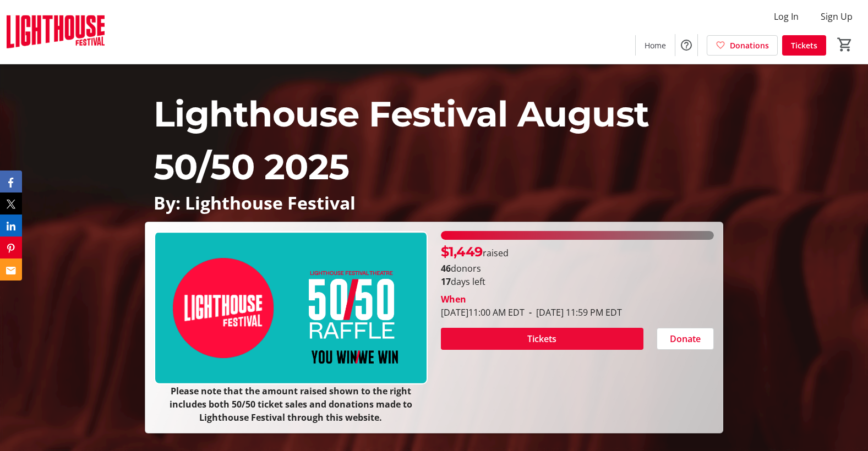 This screenshot has height=451, width=868. What do you see at coordinates (749, 45) in the screenshot?
I see `span: Donations` at bounding box center [749, 45].